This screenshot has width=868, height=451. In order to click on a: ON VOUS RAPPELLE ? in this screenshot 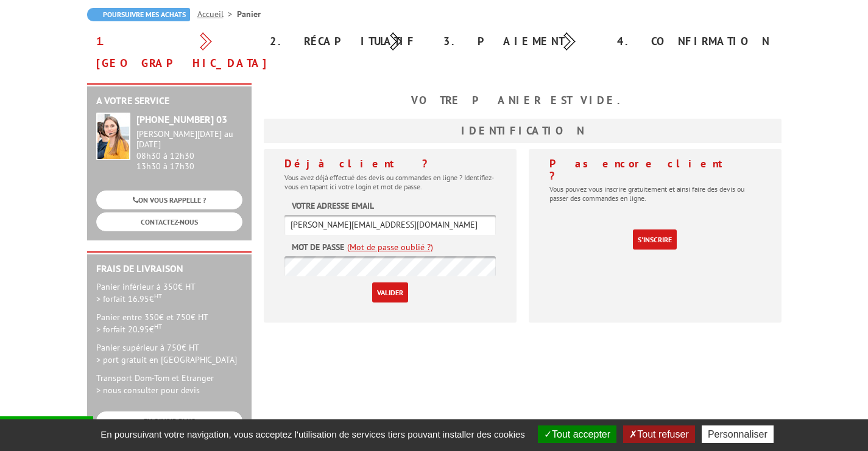, I will do `click(169, 199)`.